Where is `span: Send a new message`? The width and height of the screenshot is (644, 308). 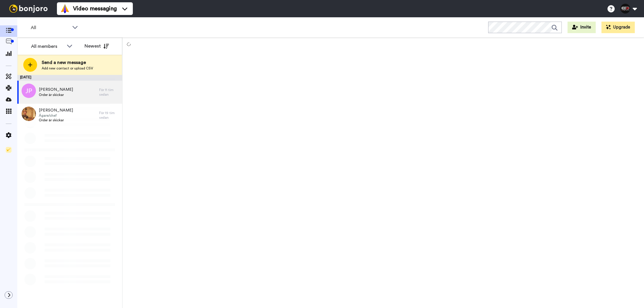
span: Send a new message is located at coordinates (67, 62).